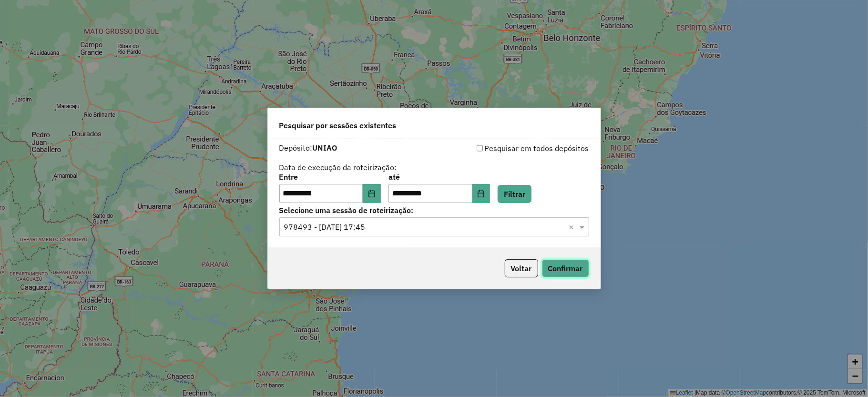  I want to click on label: Entre, so click(330, 177).